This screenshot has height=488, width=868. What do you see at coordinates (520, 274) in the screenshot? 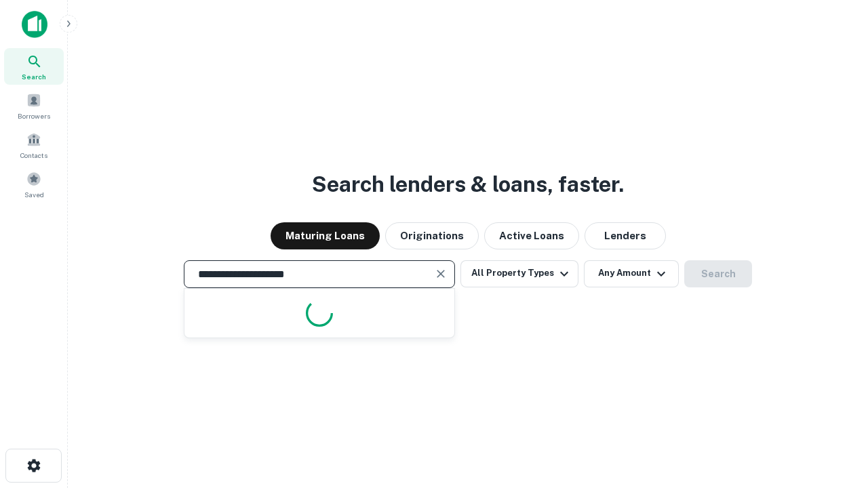
I see `button: All Property Types` at bounding box center [520, 274].